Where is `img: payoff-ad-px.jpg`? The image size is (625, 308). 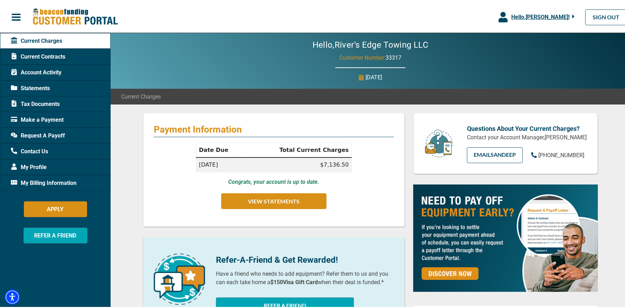
img: payoff-ad-px.jpg is located at coordinates (505, 237).